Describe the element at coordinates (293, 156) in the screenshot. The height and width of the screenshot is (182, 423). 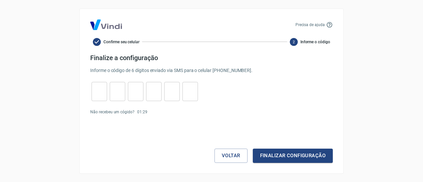
I see `button: Finalizar configuração` at that location.